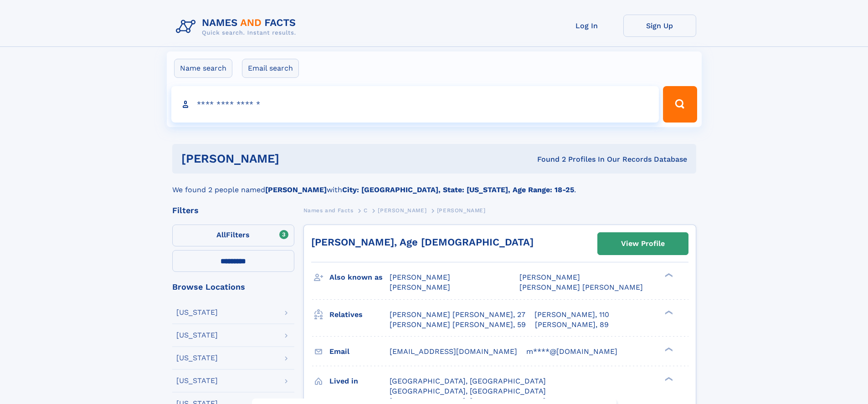  Describe the element at coordinates (660, 25) in the screenshot. I see `a: Sign Up` at that location.